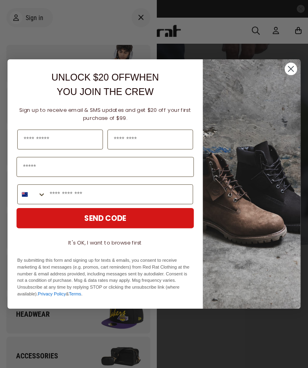 The height and width of the screenshot is (368, 308). What do you see at coordinates (91, 77) in the screenshot?
I see `span: UNLOCK $20 OFF` at bounding box center [91, 77].